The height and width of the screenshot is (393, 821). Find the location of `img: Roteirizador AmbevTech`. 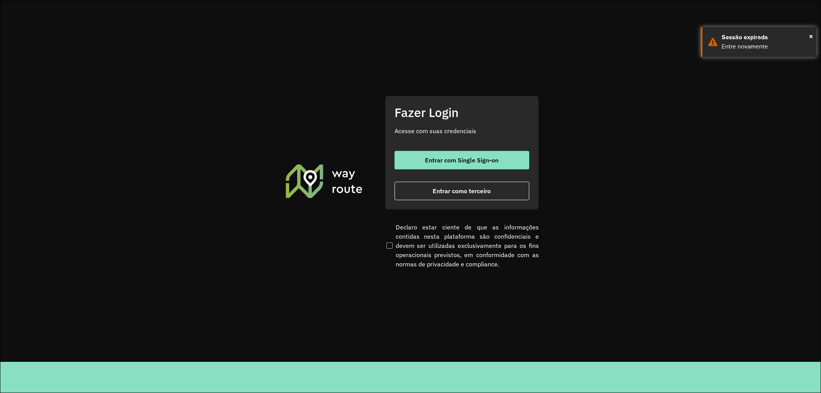

img: Roteirizador AmbevTech is located at coordinates (324, 181).